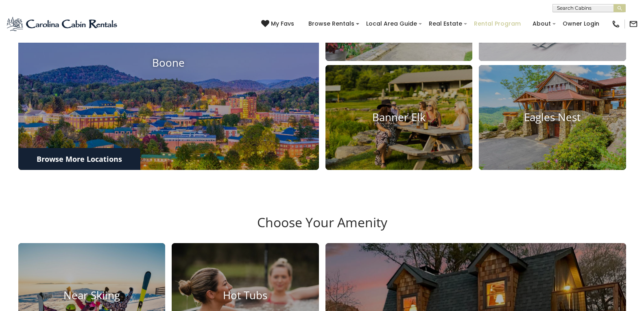 This screenshot has width=644, height=311. I want to click on a: Rental Program, so click(497, 23).